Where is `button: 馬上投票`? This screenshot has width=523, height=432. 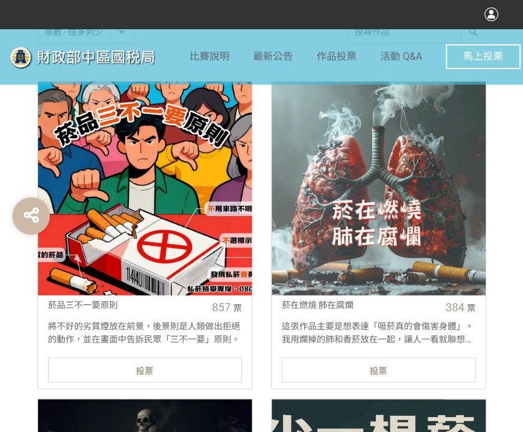 button: 馬上投票 is located at coordinates (483, 57).